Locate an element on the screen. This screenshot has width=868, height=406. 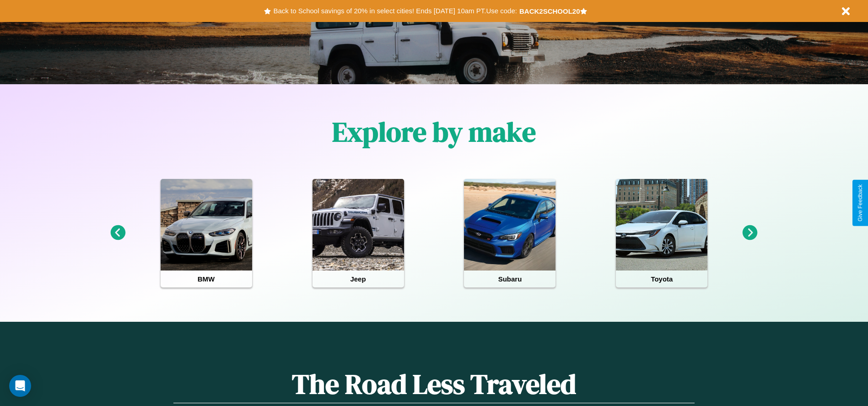
h4: BMW is located at coordinates (206, 278).